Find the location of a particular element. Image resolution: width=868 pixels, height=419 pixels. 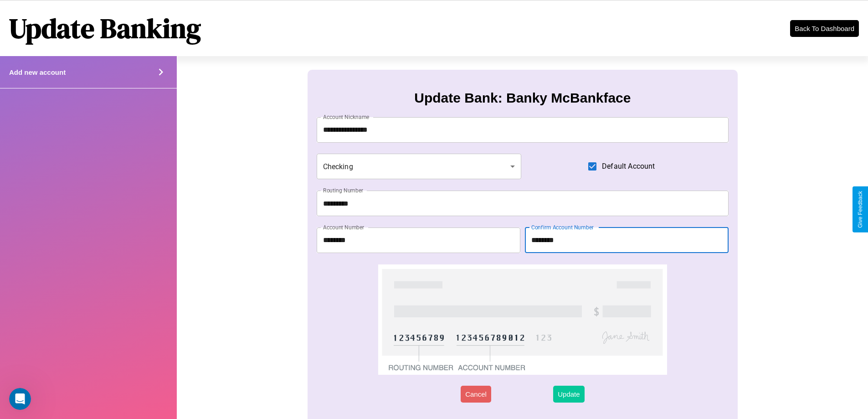

h3: Update Bank: Banky McBankface is located at coordinates (522, 98).